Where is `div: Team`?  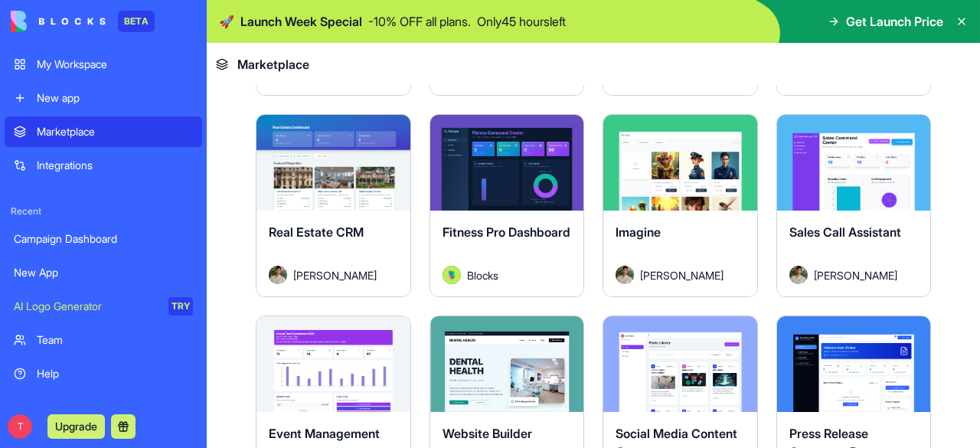
div: Team is located at coordinates (114, 340).